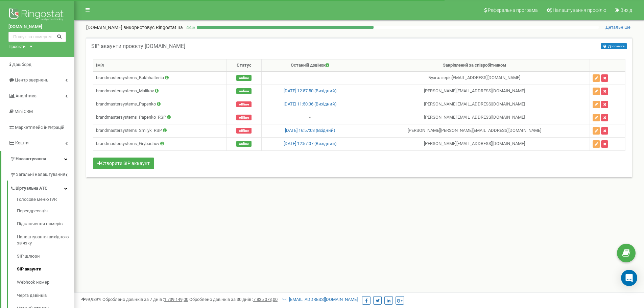  Describe the element at coordinates (46, 240) in the screenshot. I see `a: Налаштування вихідного зв’язку` at that location.